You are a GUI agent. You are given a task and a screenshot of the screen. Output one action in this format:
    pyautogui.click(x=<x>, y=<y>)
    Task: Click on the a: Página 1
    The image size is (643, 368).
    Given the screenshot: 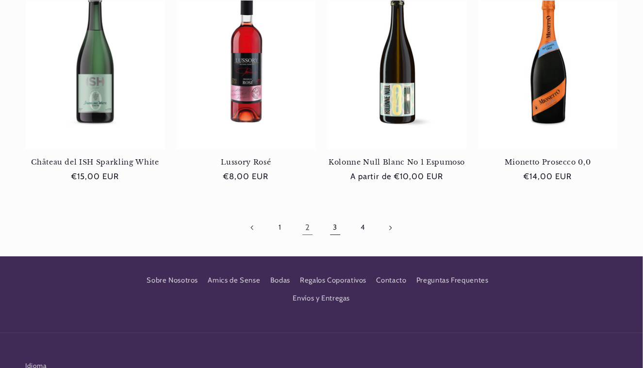 What is the action you would take?
    pyautogui.click(x=280, y=228)
    